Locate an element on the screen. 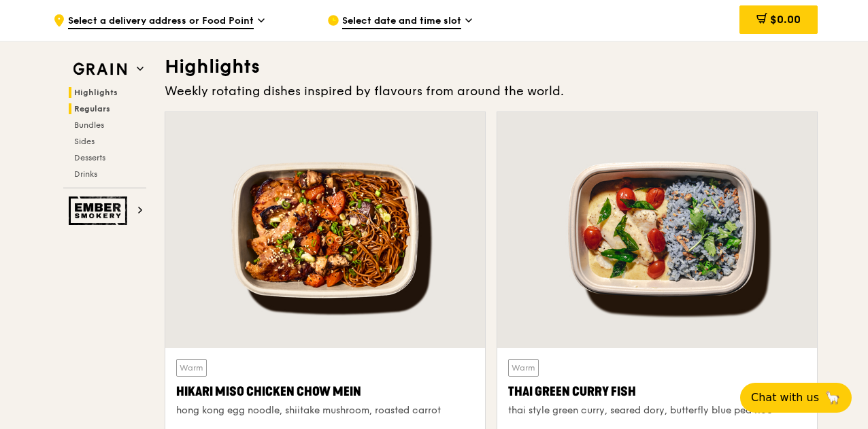 The image size is (868, 429). span: Select date and time slot is located at coordinates (402, 22).